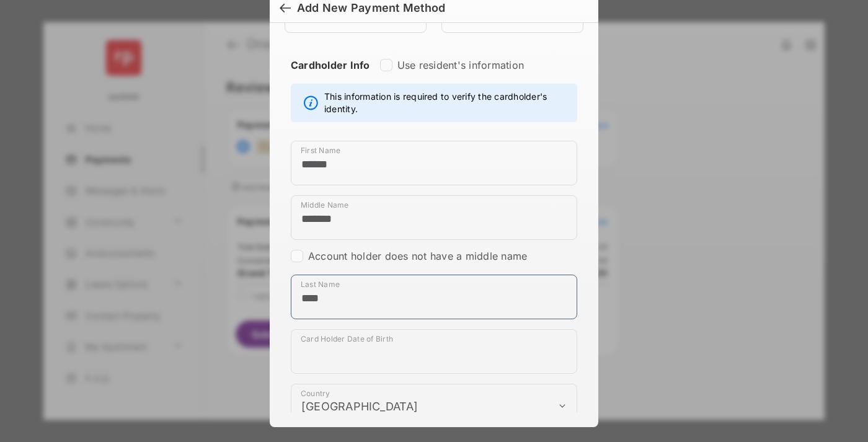  What do you see at coordinates (461, 65) in the screenshot?
I see `label: Use resident's information` at bounding box center [461, 65].